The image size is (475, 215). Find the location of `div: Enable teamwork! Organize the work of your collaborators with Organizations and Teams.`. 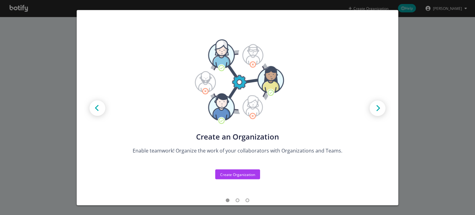

div: Enable teamwork! Organize the work of your collaborators with Organizations and Teams. is located at coordinates (237, 150).